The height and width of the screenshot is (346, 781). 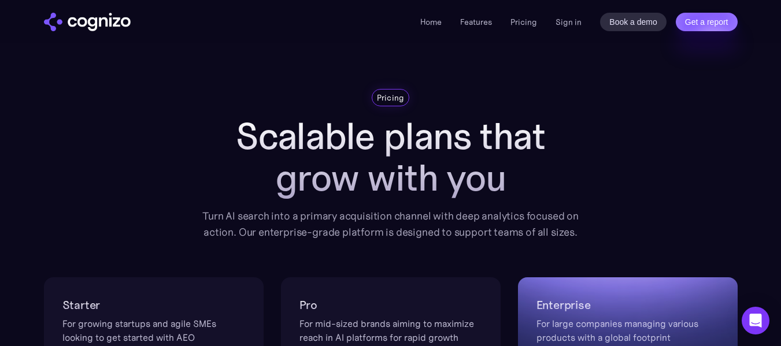 What do you see at coordinates (87, 22) in the screenshot?
I see `img: cognizo logo` at bounding box center [87, 22].